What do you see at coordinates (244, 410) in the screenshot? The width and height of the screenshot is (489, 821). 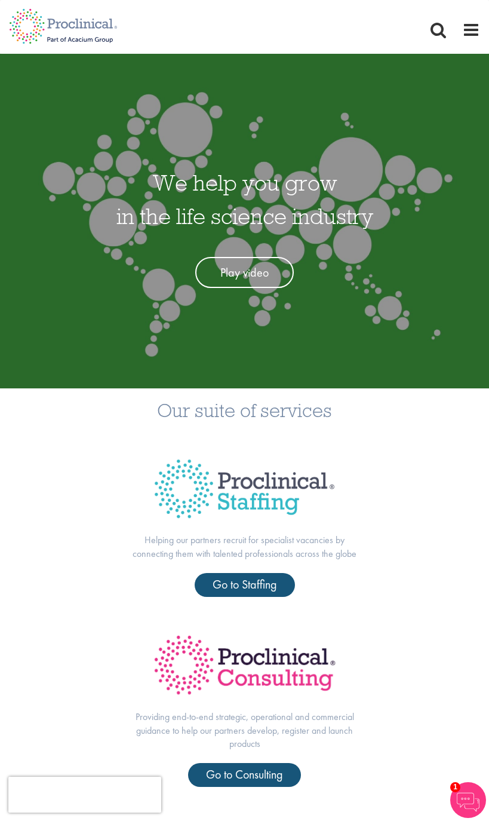 I see `span: Our suite of services` at bounding box center [244, 410].